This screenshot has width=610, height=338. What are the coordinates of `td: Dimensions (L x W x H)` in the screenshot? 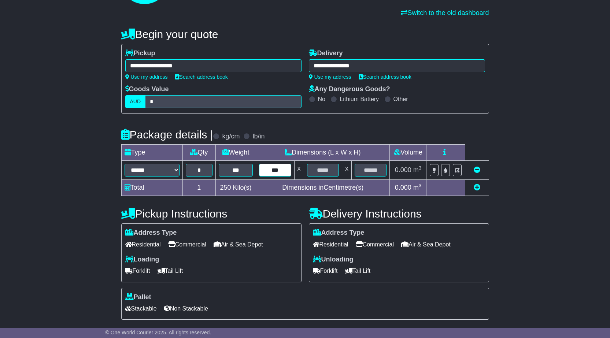 It's located at (323, 153).